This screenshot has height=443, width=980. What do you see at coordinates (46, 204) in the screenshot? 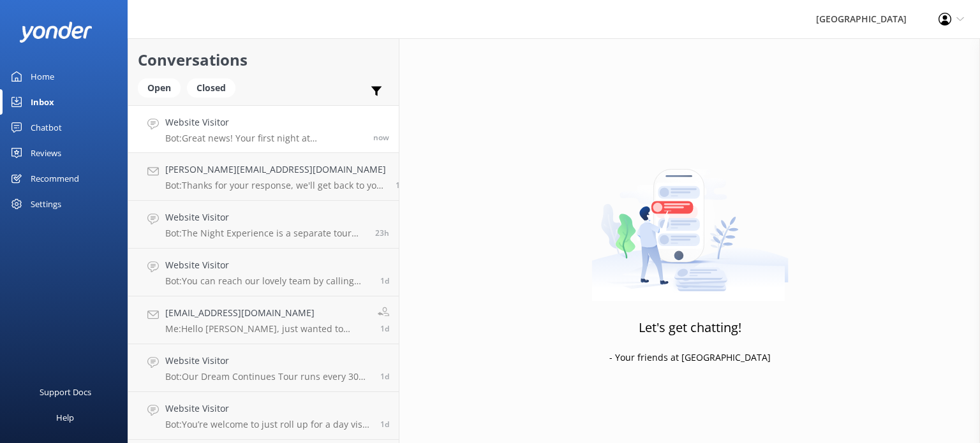
I see `div: Settings` at bounding box center [46, 204].